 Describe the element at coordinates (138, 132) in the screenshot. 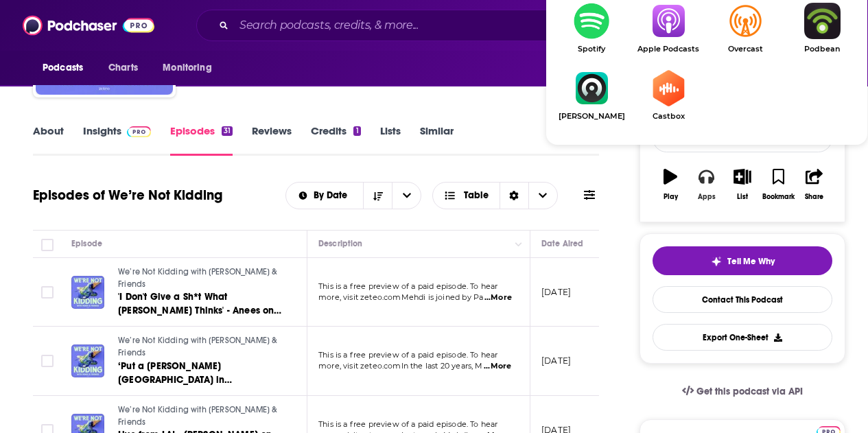

I see `img: Podchaser Pro` at that location.